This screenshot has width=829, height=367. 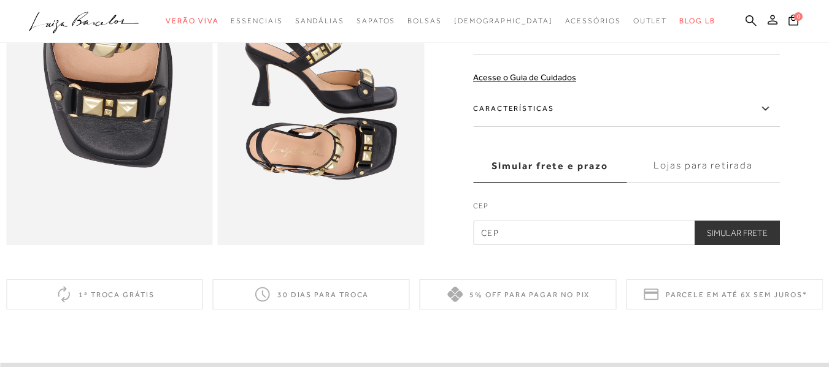 What do you see at coordinates (550, 166) in the screenshot?
I see `label: Simular frete e prazo` at bounding box center [550, 166].